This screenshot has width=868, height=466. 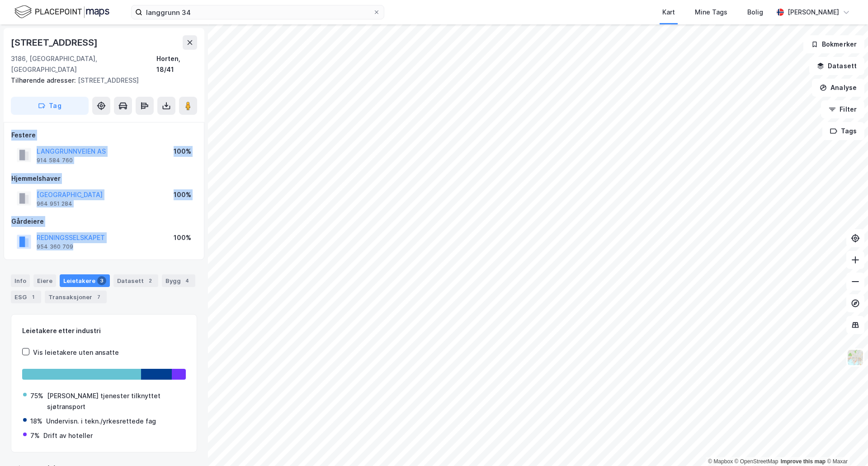 I want to click on button: Filter, so click(x=843, y=110).